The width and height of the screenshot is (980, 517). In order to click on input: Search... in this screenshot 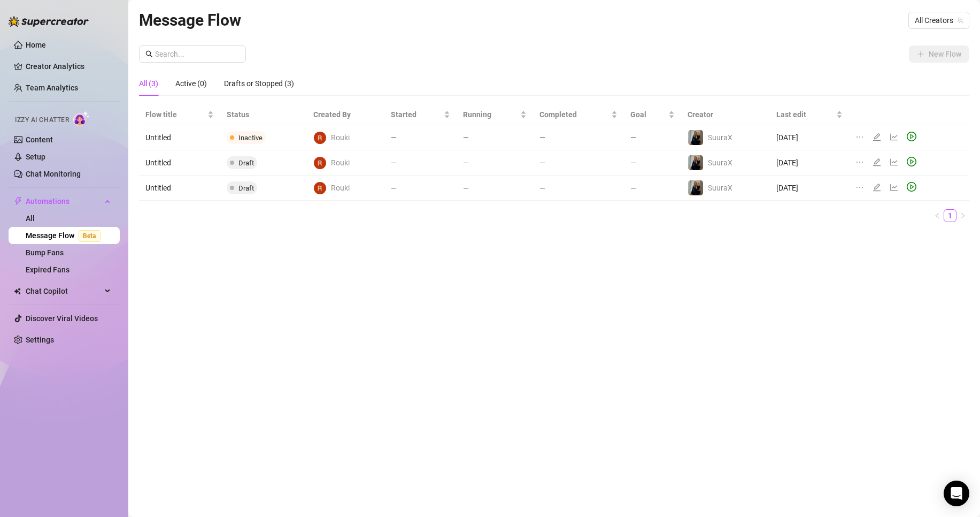, I will do `click(197, 54)`.